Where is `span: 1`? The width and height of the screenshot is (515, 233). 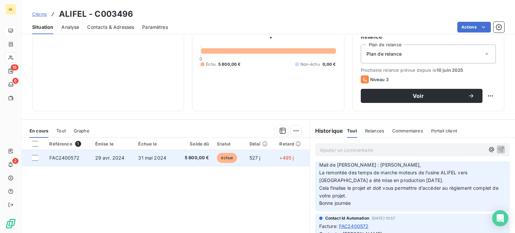
span: 1 is located at coordinates (78, 144).